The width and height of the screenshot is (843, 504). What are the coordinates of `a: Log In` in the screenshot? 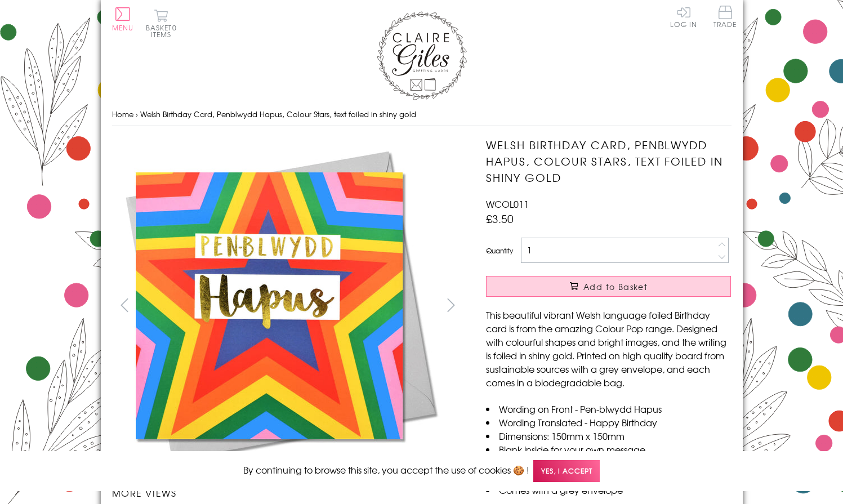 It's located at (684, 16).